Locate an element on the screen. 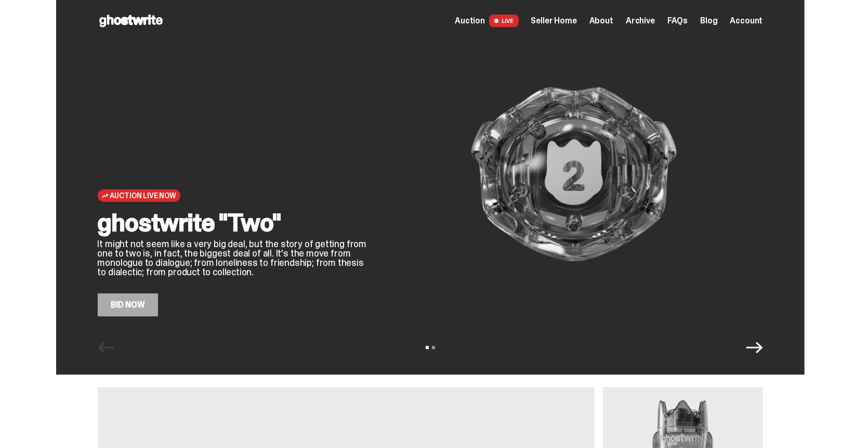  span: Auction Live Now is located at coordinates (143, 196).